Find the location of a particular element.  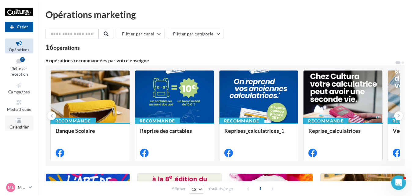

span: Banque Scolaire is located at coordinates (75, 131).